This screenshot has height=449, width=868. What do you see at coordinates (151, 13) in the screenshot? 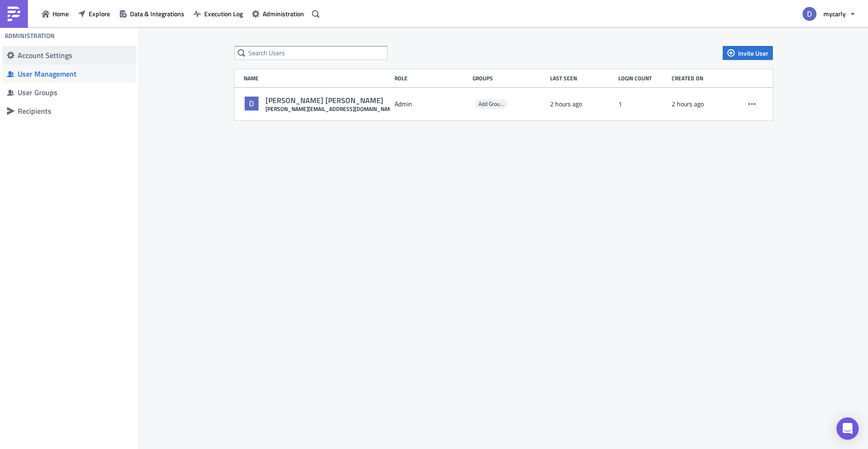
I see `a: Data & Integrations` at bounding box center [151, 13].